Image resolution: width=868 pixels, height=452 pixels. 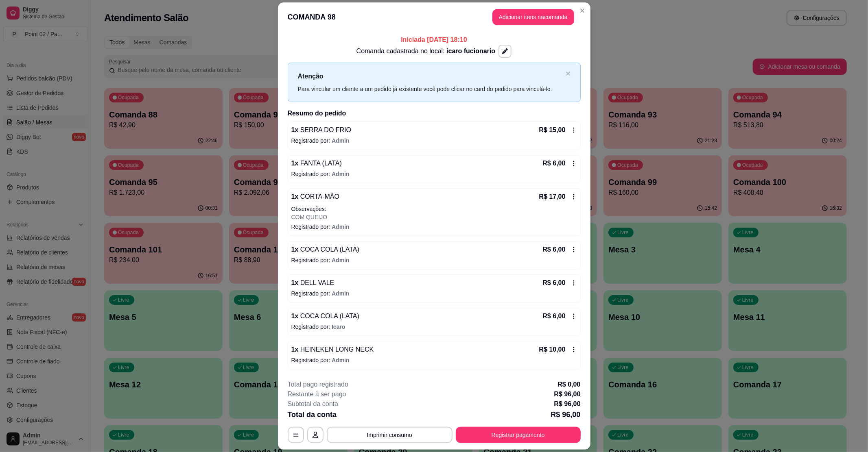 What do you see at coordinates (389, 435) in the screenshot?
I see `button: Imprimir consumo` at bounding box center [389, 435].